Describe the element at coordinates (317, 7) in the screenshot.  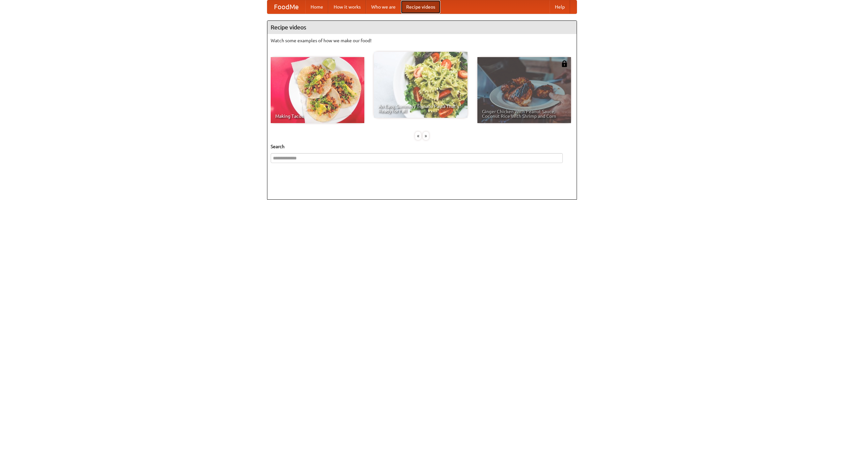
I see `a: Home` at that location.